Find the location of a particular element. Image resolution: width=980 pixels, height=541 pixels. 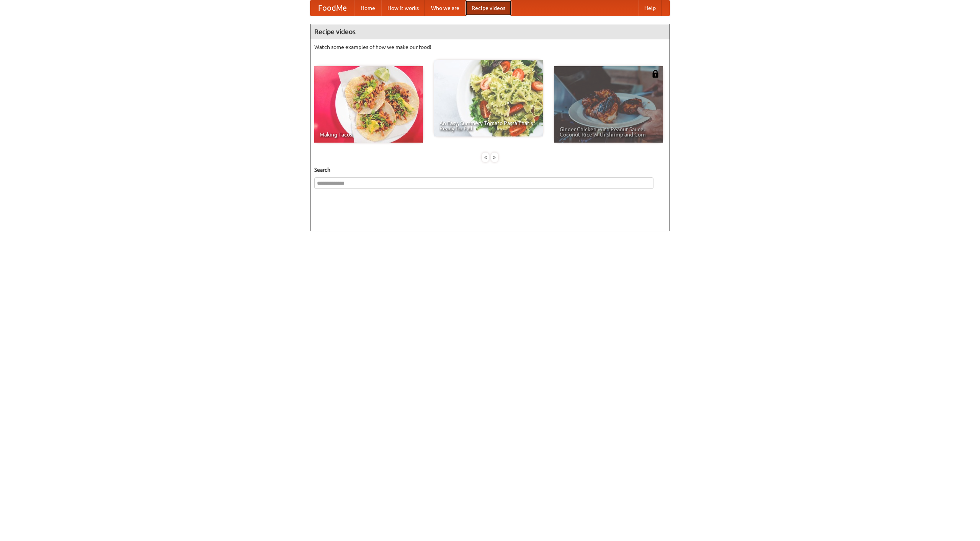

a: Who we are is located at coordinates (446, 8).